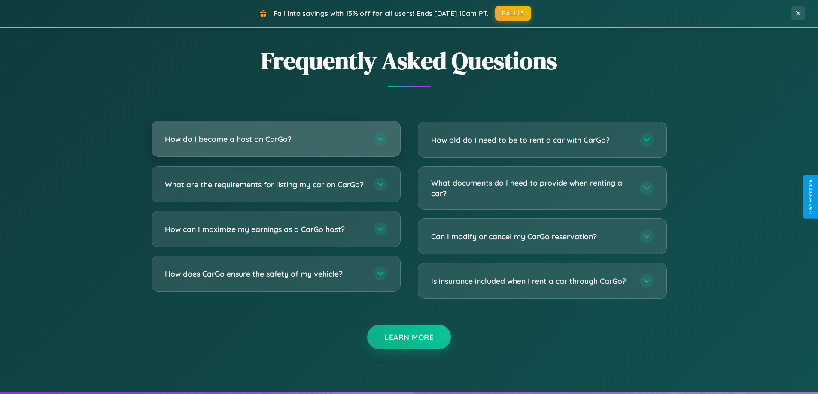  I want to click on button: Learn More, so click(409, 337).